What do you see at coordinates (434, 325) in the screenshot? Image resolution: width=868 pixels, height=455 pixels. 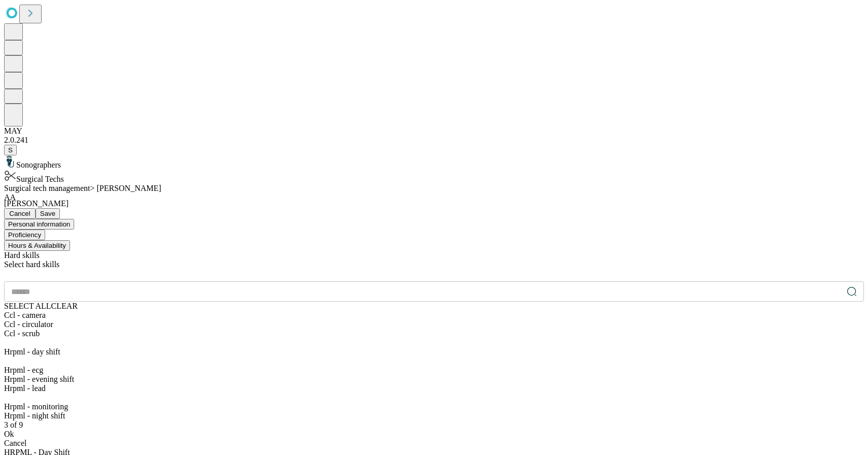 I see `div: Ccl - circulator` at bounding box center [434, 325].